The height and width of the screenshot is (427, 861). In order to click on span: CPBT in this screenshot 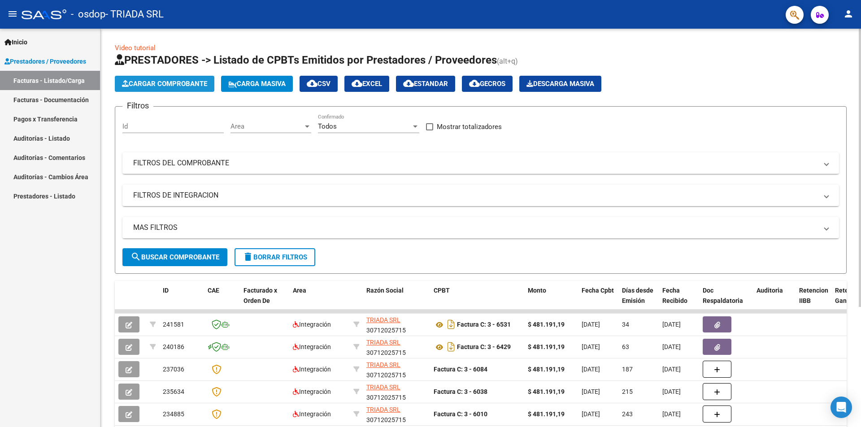, I will do `click(441, 290)`.